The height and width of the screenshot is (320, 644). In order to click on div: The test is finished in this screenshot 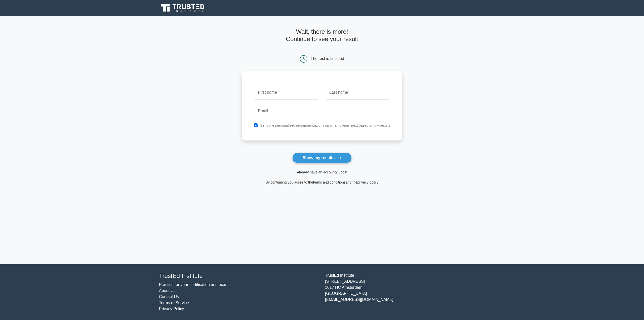, I will do `click(327, 58)`.